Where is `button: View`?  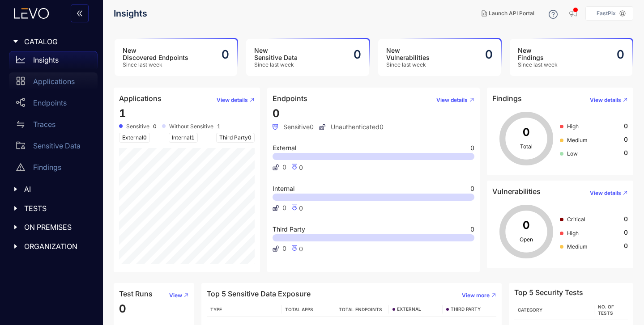 button: View is located at coordinates (175, 295).